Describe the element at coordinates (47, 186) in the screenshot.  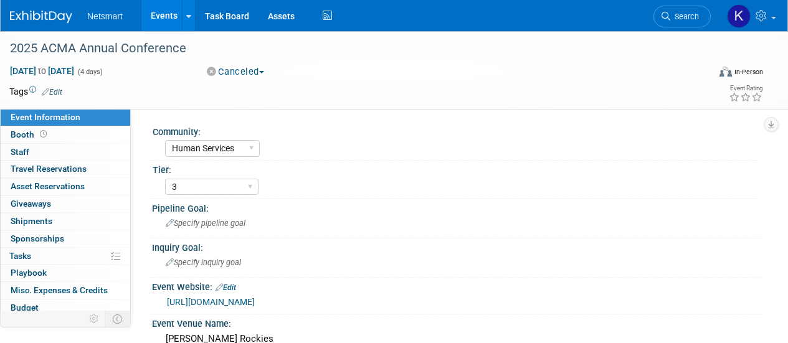
I see `span: Asset Reservations` at that location.